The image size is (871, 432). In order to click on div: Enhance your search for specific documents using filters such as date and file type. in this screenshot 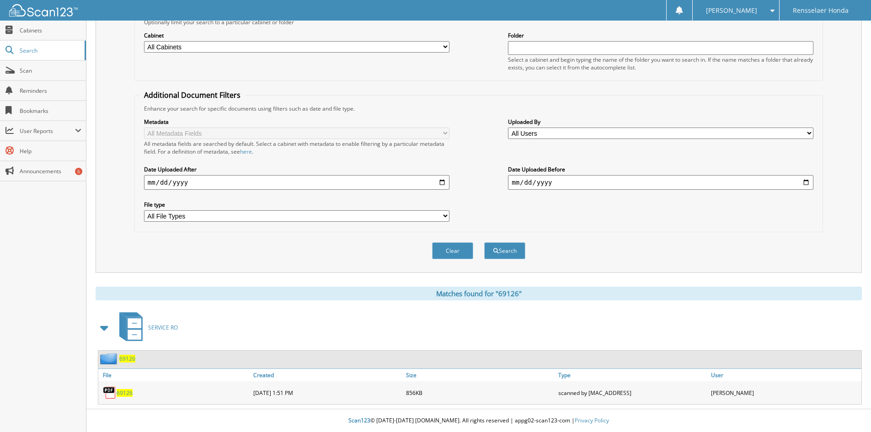, I will do `click(479, 108)`.